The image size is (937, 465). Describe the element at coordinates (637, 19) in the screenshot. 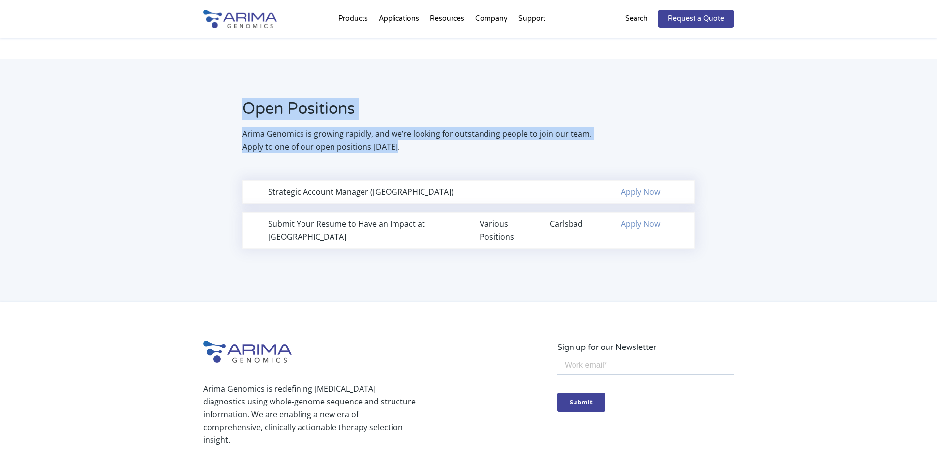

I see `p: Search` at that location.